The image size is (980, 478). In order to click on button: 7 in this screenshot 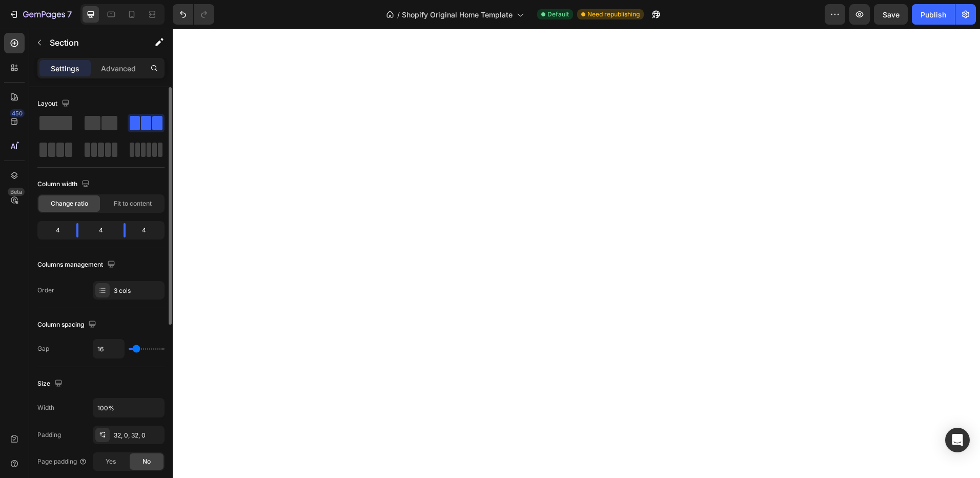, I will do `click(40, 14)`.